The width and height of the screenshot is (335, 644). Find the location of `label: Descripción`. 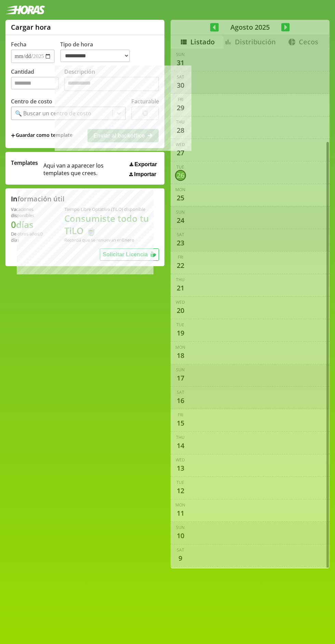

label: Descripción is located at coordinates (111, 80).